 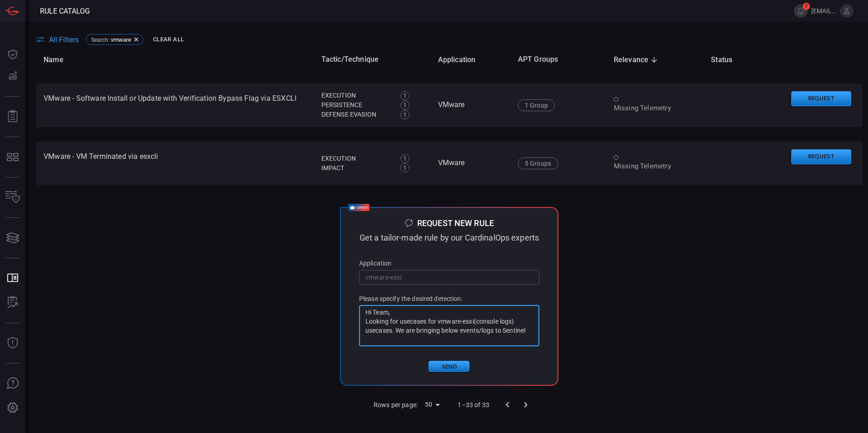 I want to click on div: 50, so click(x=432, y=405).